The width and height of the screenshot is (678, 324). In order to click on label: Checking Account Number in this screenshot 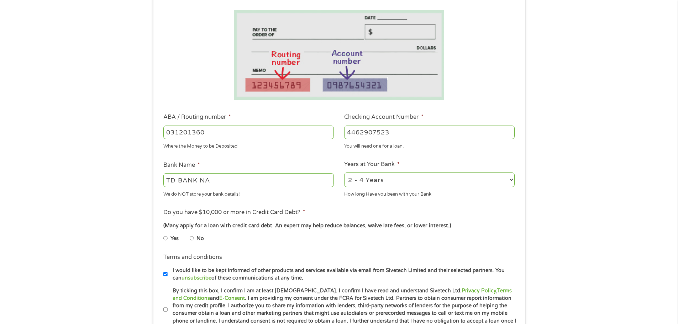, I will do `click(384, 117)`.